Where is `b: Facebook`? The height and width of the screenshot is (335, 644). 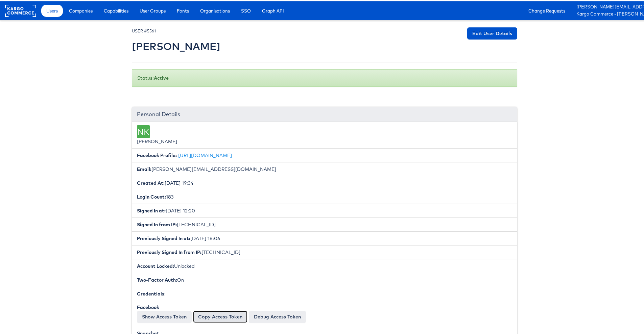
b: Facebook is located at coordinates (148, 306).